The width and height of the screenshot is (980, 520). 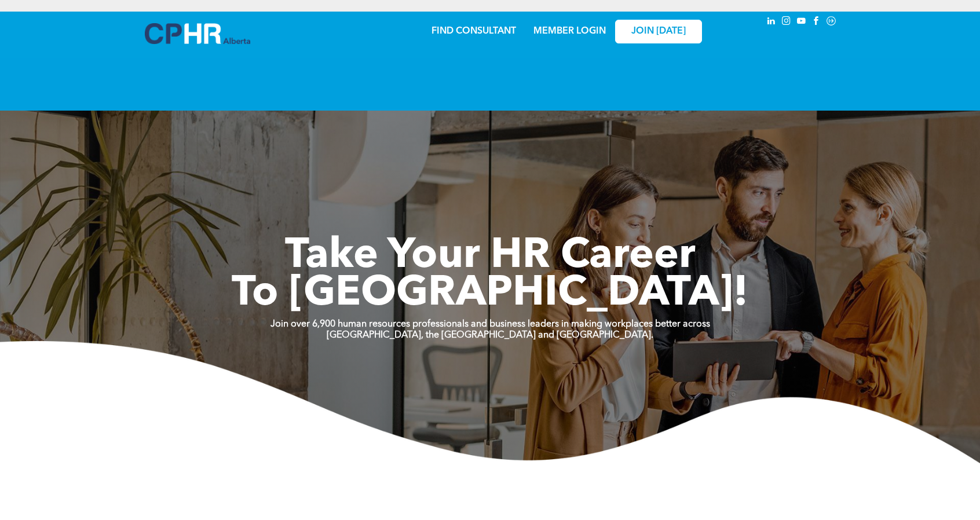 I want to click on a: instagram, so click(x=786, y=22).